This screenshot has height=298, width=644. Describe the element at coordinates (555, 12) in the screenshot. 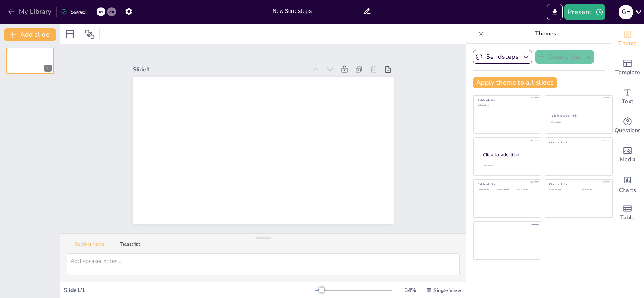

I see `button: Export to PowerPoint` at that location.